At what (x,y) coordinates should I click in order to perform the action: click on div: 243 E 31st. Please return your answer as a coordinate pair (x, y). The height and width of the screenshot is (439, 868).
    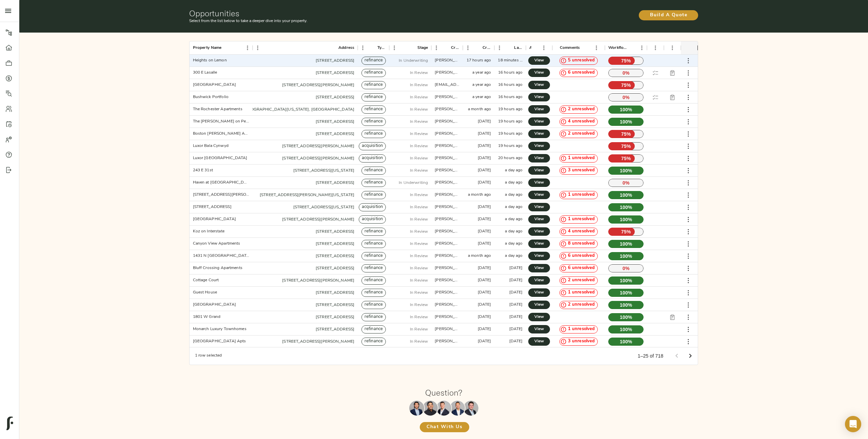
    Looking at the image, I should click on (203, 170).